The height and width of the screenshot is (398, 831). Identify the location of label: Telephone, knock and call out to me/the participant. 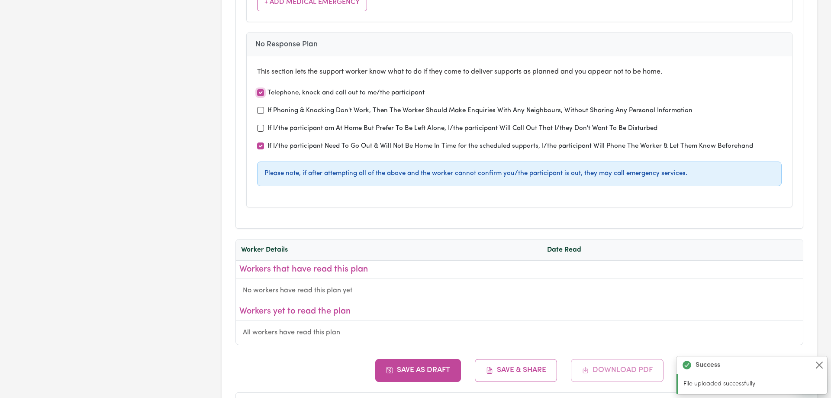
(346, 93).